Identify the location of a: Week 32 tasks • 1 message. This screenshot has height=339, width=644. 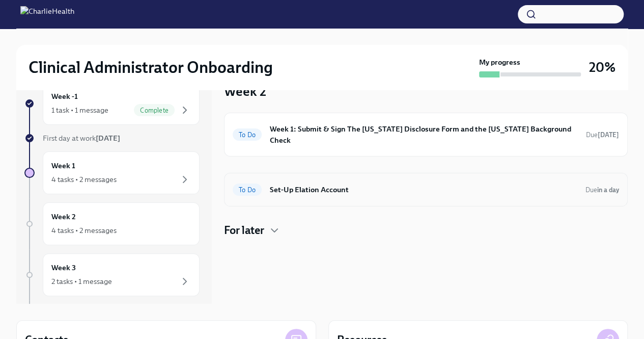
(112, 275).